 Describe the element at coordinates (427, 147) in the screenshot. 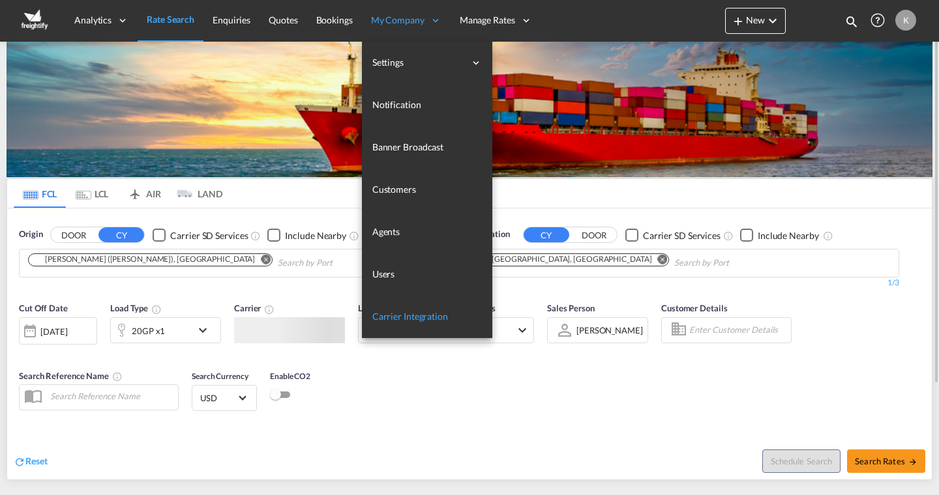

I see `a: Banner Broadcast` at that location.